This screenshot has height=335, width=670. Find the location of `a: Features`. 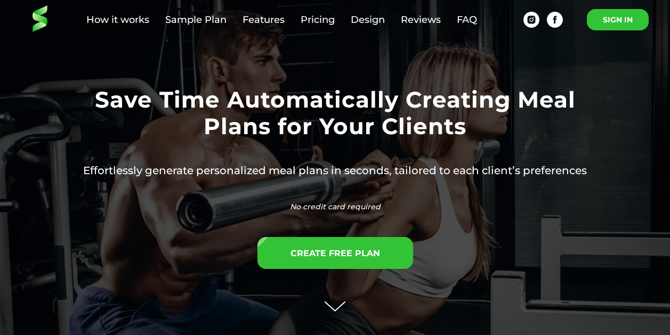

a: Features is located at coordinates (263, 20).